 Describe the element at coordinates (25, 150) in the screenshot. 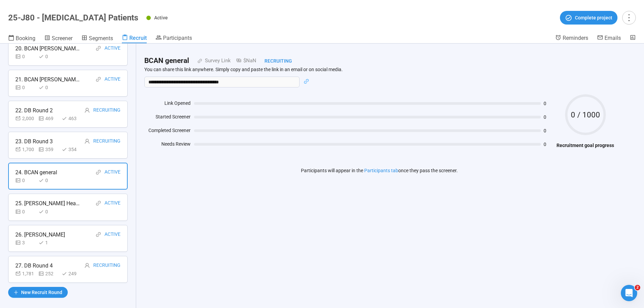

I see `div: 1,700` at that location.